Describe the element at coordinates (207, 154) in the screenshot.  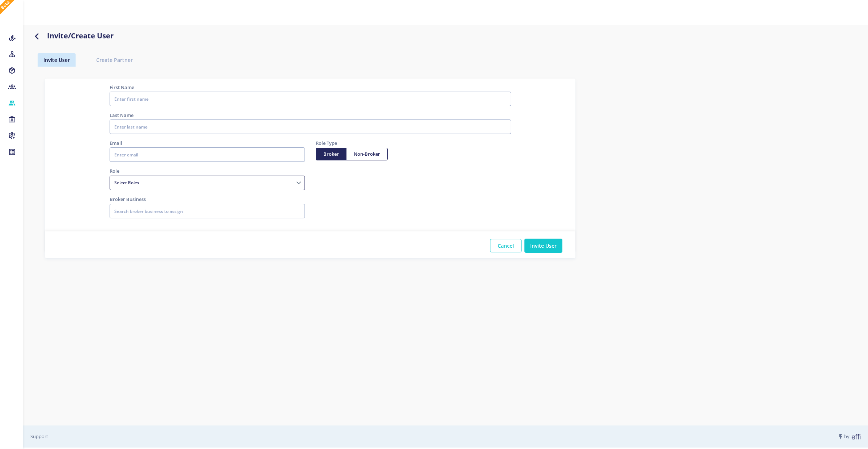
I see `input: Enter email` at that location.